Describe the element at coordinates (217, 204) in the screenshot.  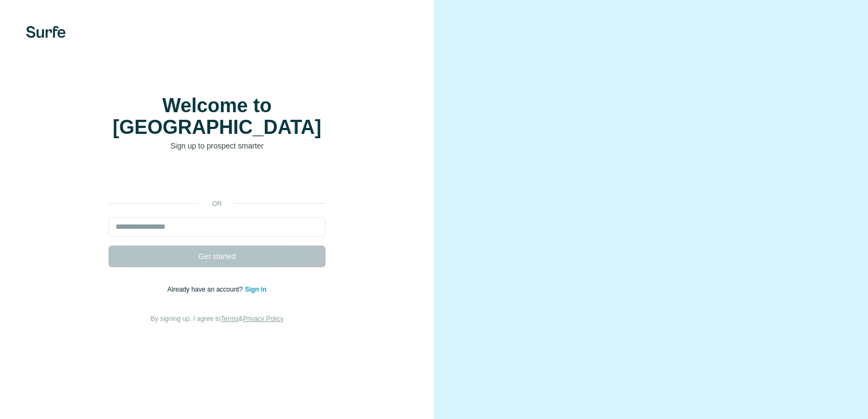
I see `p: or` at that location.